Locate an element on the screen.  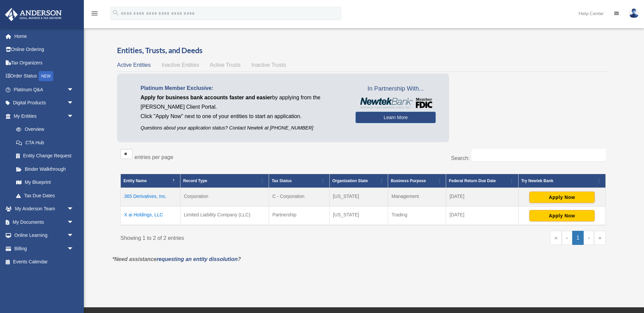
a: My Documentsarrow_drop_down is located at coordinates (44, 222).